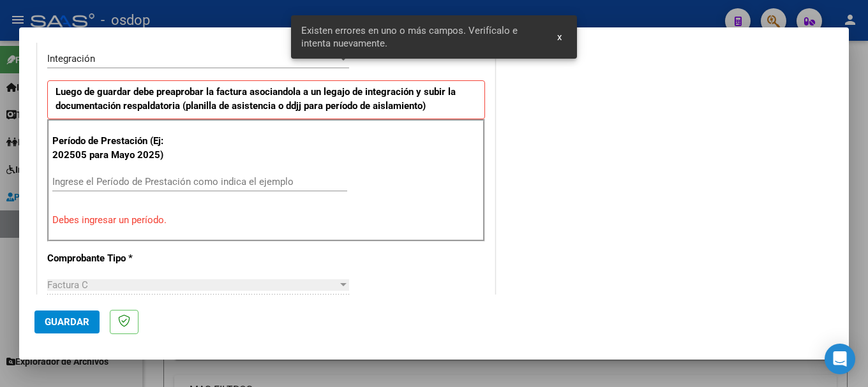 This screenshot has height=387, width=868. What do you see at coordinates (67, 322) in the screenshot?
I see `span: Guardar` at bounding box center [67, 322].